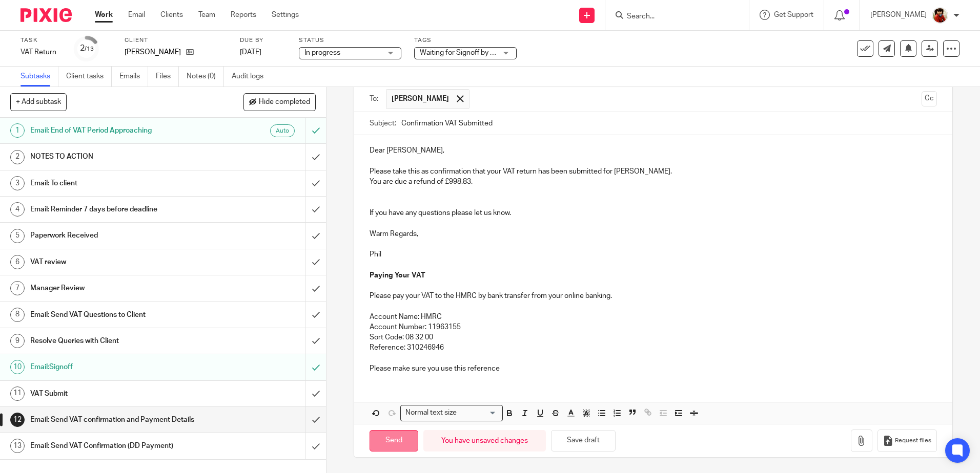 The width and height of the screenshot is (980, 473). What do you see at coordinates (244, 15) in the screenshot?
I see `a: Reports` at bounding box center [244, 15].